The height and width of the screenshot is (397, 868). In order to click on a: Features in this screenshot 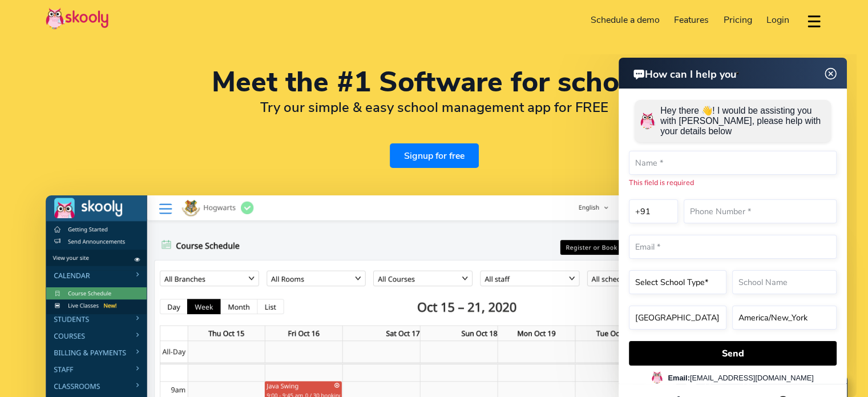, I will do `click(691, 20)`.